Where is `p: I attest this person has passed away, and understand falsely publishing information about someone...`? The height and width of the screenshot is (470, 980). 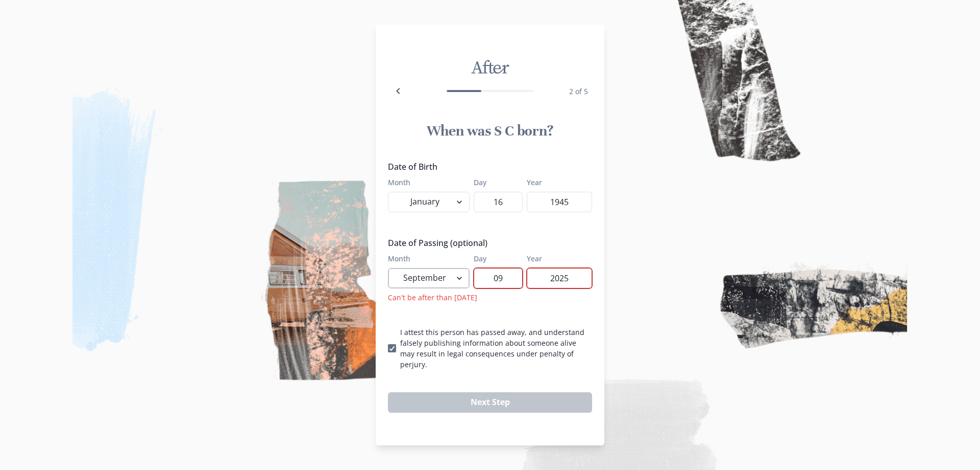 p: I attest this person has passed away, and understand falsely publishing information about someone... is located at coordinates (496, 348).